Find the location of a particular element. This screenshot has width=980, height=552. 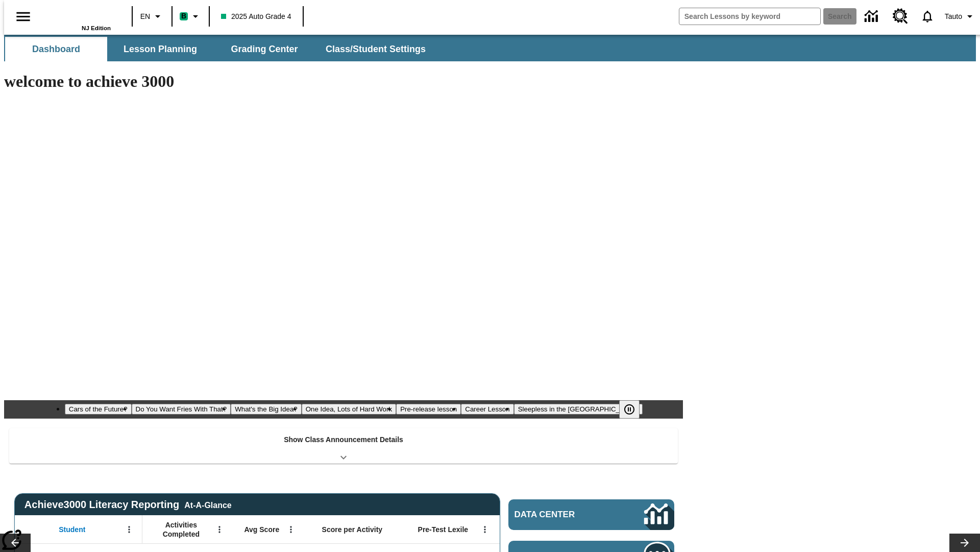

button: Slide 4 One Idea, Lots of Hard Work is located at coordinates (349, 409).